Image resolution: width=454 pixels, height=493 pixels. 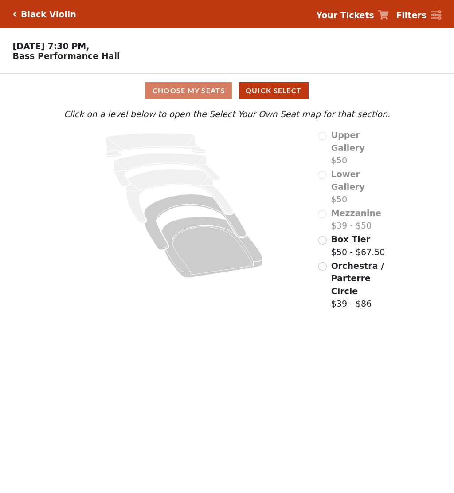 What do you see at coordinates (348, 141) in the screenshot?
I see `span: Upper Gallery` at bounding box center [348, 141].